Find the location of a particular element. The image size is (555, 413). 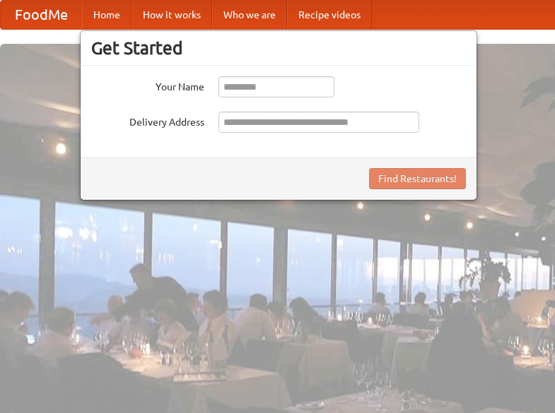

label: Your Name is located at coordinates (148, 85).